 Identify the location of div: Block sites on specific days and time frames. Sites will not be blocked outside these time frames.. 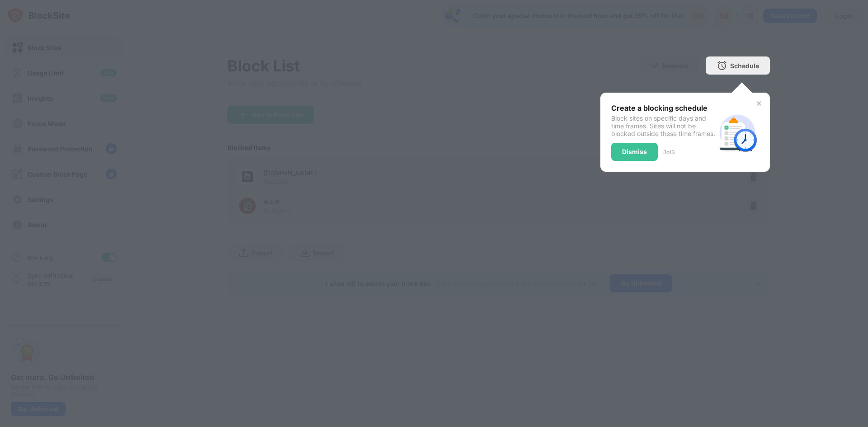
(663, 125).